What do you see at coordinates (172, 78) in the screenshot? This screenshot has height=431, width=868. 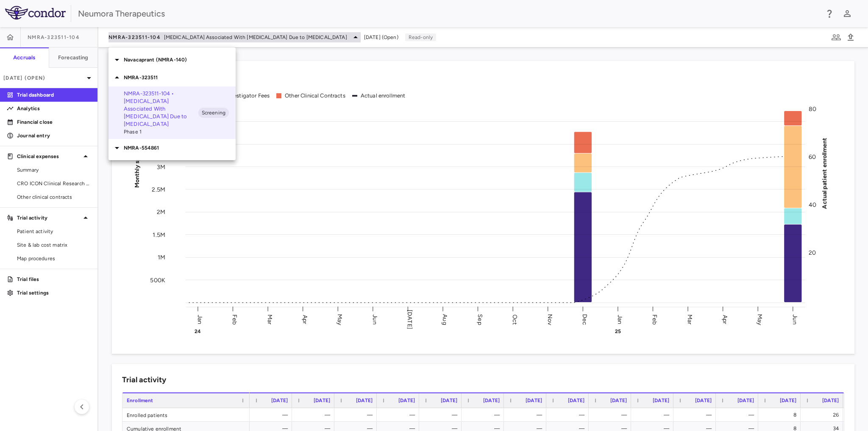 I see `div: NMRA-323511` at bounding box center [172, 78].